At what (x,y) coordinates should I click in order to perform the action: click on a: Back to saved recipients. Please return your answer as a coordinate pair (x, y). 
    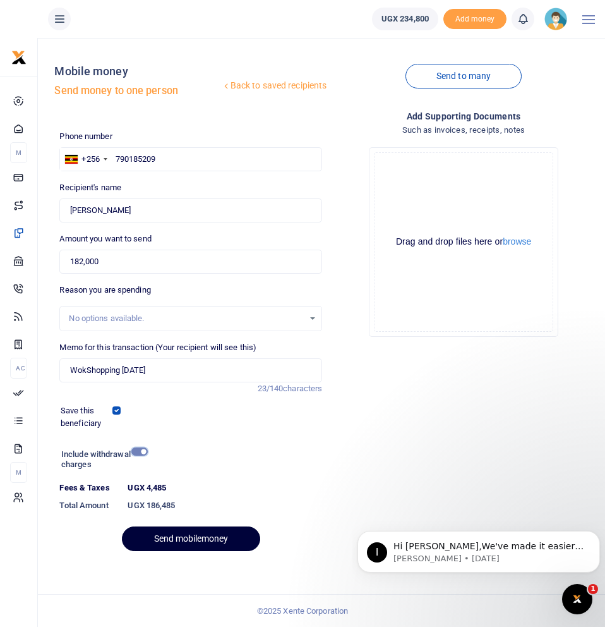
    Looking at the image, I should click on (274, 86).